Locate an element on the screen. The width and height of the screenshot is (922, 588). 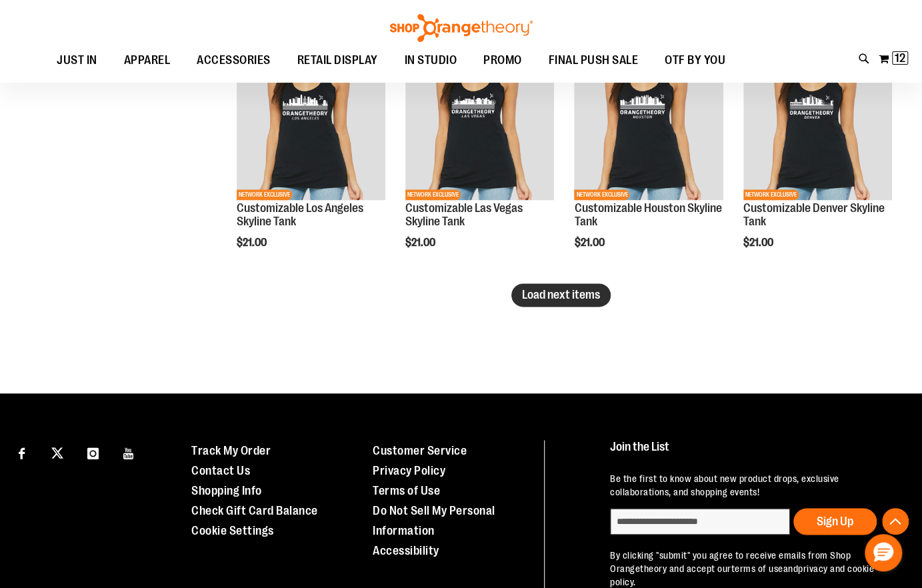
button: Sign Up is located at coordinates (835, 521).